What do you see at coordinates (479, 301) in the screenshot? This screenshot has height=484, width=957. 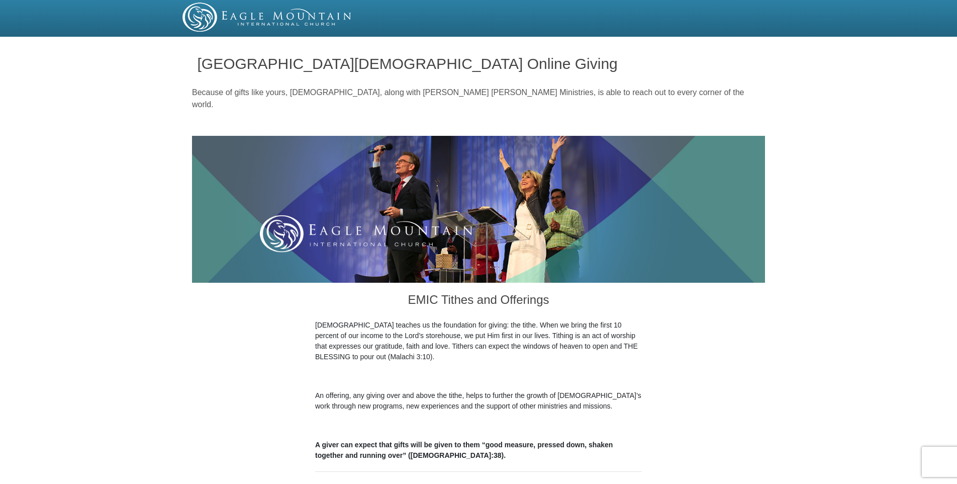 I see `h3: EMIC Tithes and Offerings` at bounding box center [479, 301].